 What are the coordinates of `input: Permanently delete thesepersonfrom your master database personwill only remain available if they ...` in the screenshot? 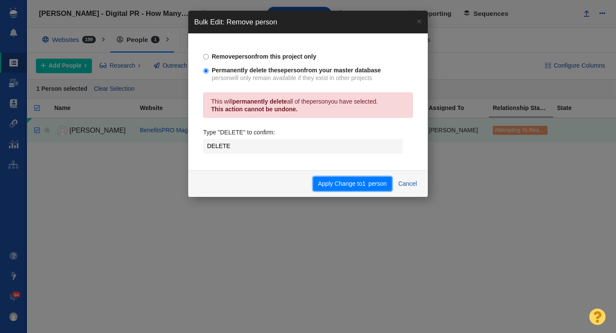 It's located at (206, 71).